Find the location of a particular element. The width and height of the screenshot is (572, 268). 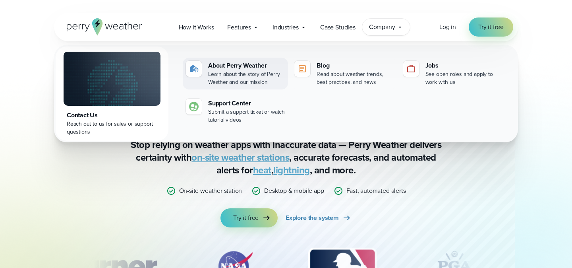

img: jobs-icon-1.svg is located at coordinates (411, 69).